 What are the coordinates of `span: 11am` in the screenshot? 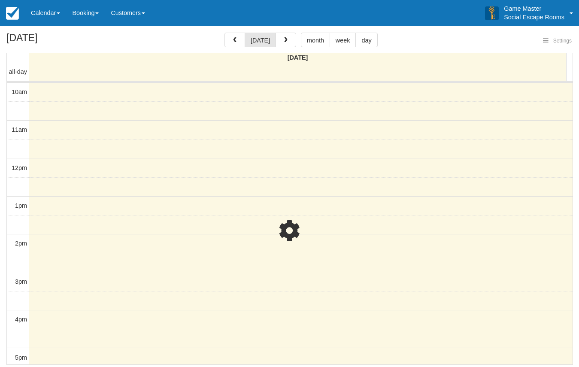 It's located at (19, 130).